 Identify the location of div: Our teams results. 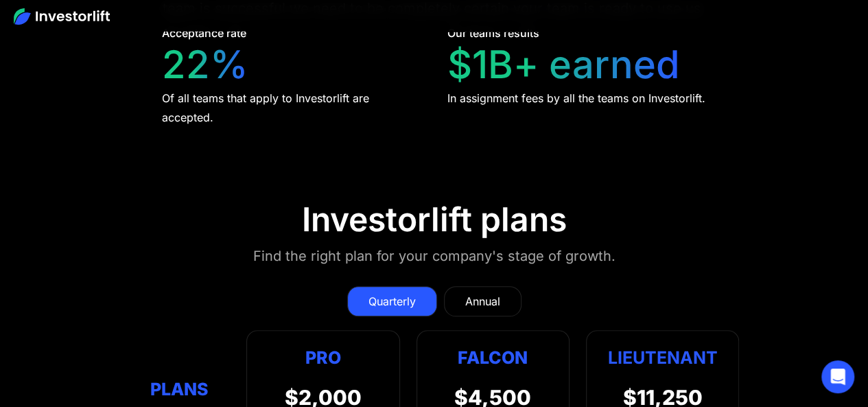
(493, 33).